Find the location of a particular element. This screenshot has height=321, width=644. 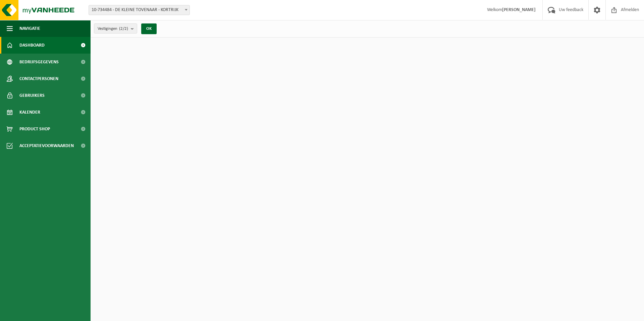

span: Kalender is located at coordinates (30, 112).